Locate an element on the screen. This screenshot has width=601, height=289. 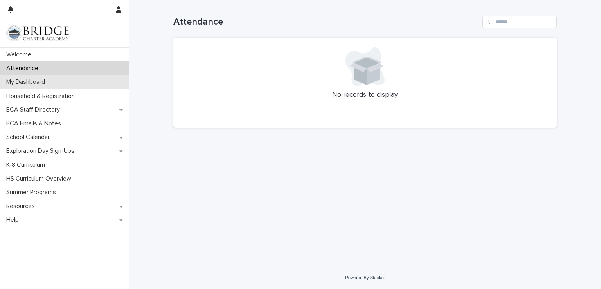
p: My Dashboard is located at coordinates (27, 82).